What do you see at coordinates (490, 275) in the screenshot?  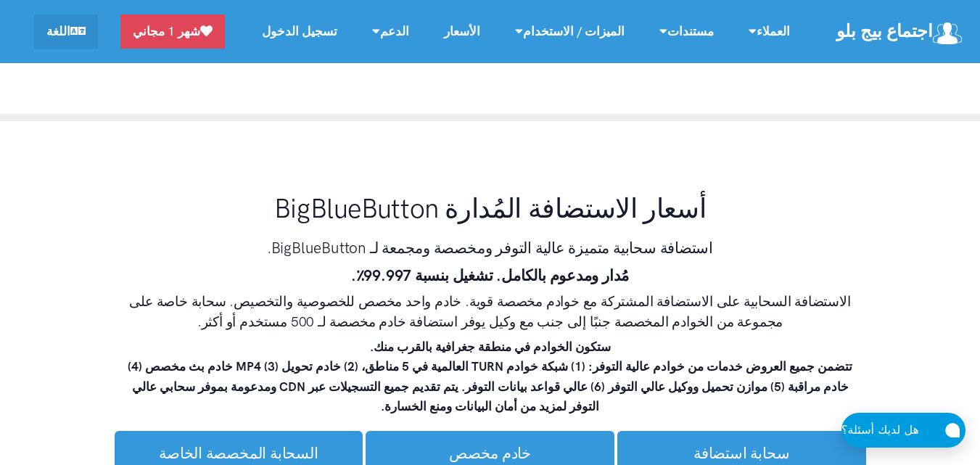 I see `strong: مُدار ومدعوم بالكامل. تشغيل بنسبة 99.997٪.` at bounding box center [490, 275].